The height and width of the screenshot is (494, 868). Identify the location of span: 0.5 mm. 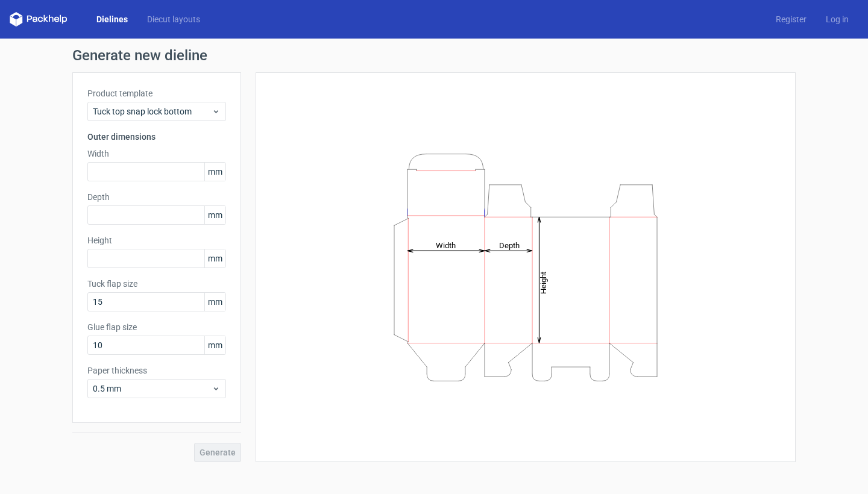
(152, 389).